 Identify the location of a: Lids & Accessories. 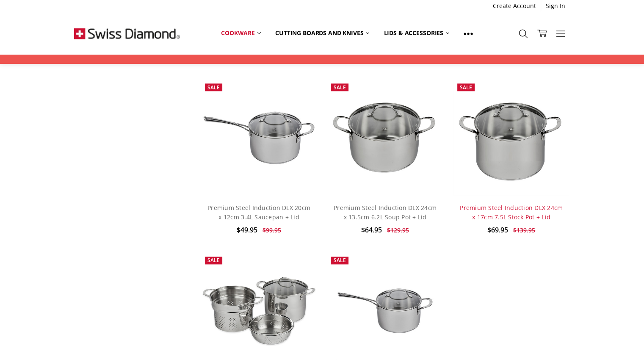
(416, 33).